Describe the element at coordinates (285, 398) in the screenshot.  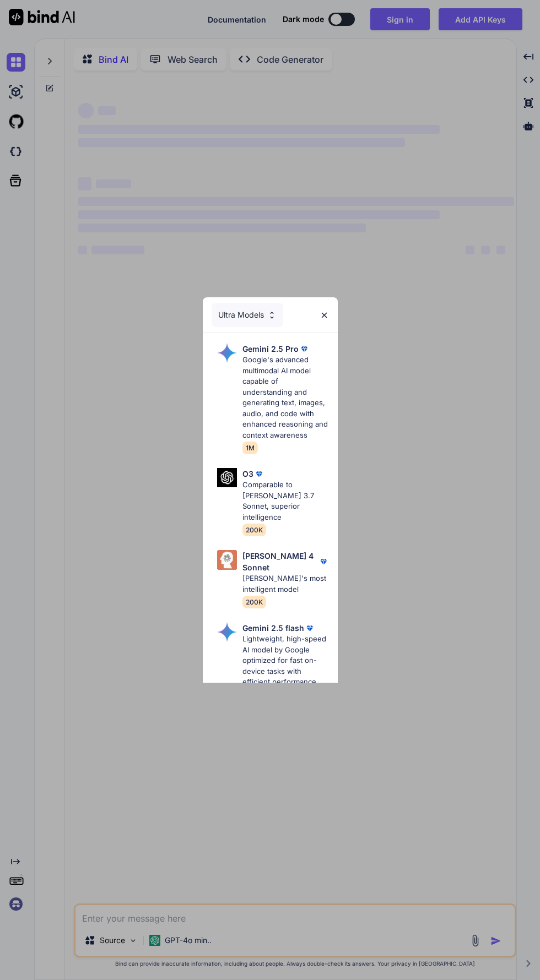
I see `p: Google's advanced multimodal AI model capable of understanding and generating text, images, audio...` at that location.